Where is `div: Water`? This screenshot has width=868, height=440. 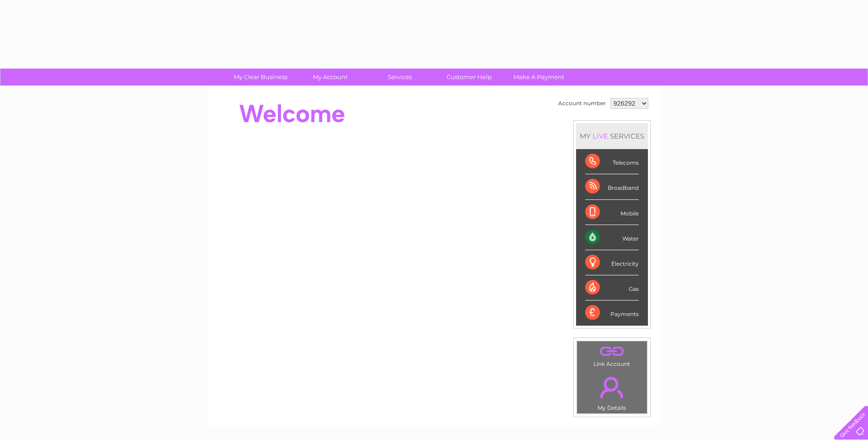
div: Water is located at coordinates (612, 237).